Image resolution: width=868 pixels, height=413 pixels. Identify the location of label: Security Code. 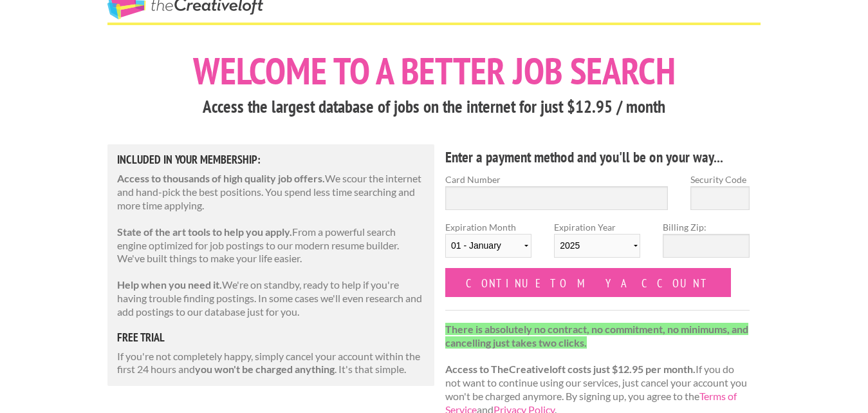
(720, 179).